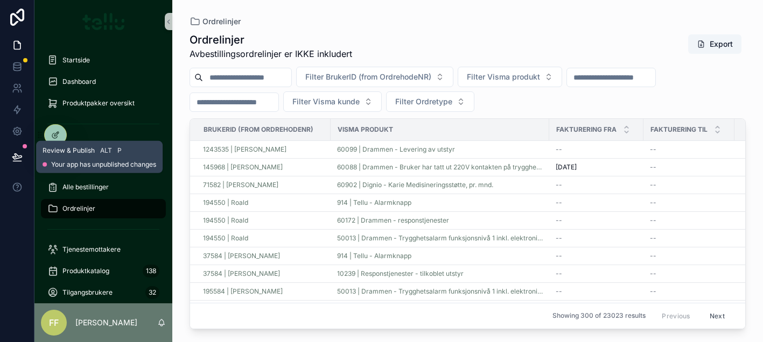 This screenshot has height=342, width=763. I want to click on span: Your app has unpublished changes, so click(103, 165).